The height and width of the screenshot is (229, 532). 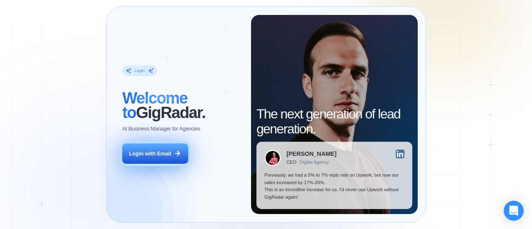 What do you see at coordinates (150, 154) in the screenshot?
I see `div: Login with Email` at bounding box center [150, 154].